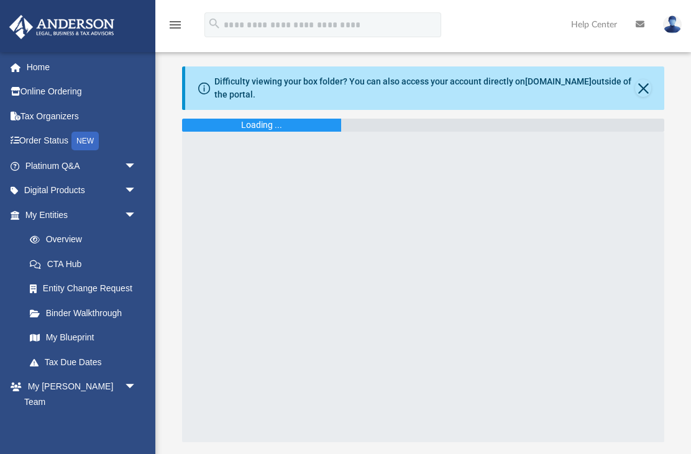 This screenshot has width=691, height=454. I want to click on button: Close, so click(643, 88).